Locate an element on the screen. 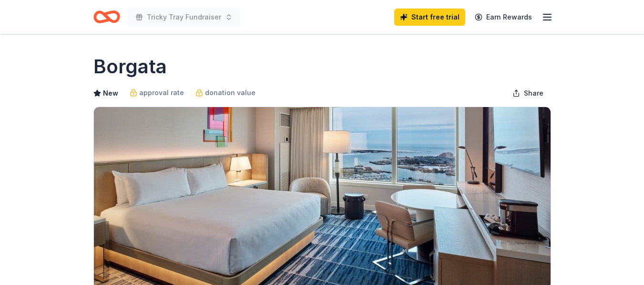 The image size is (644, 285). a: Home is located at coordinates (107, 17).